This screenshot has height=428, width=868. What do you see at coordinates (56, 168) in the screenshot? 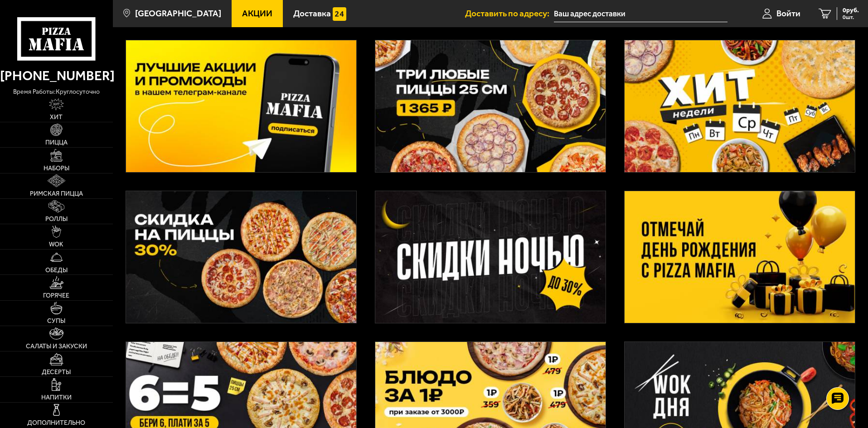
I see `span: Наборы` at bounding box center [56, 168].